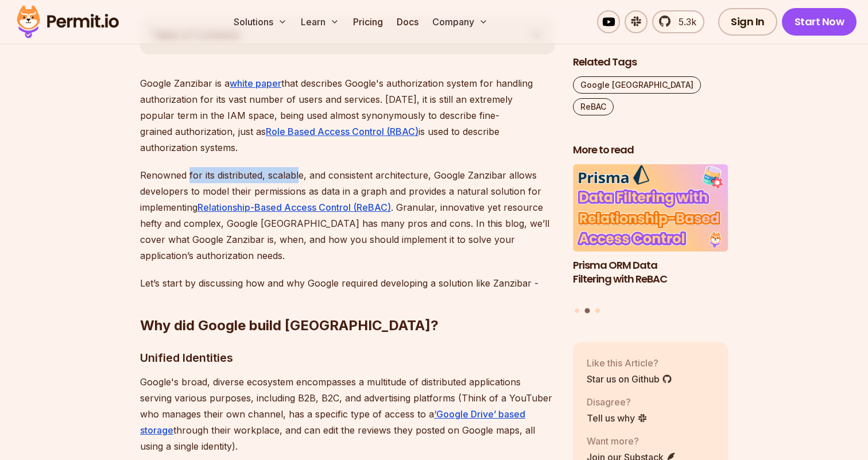  What do you see at coordinates (348, 215) in the screenshot?
I see `p: Renowned for its distributed, scalable, and consistent architecture, Google Zanzibar allows devel...` at bounding box center [348, 215].